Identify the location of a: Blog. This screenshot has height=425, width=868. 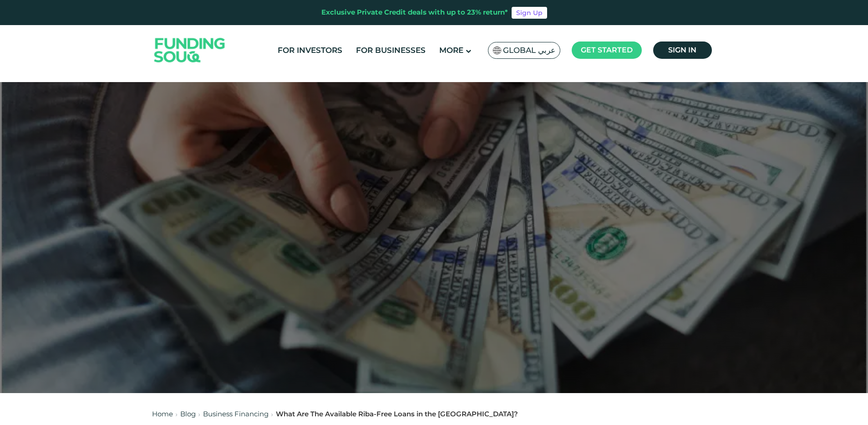
(188, 414).